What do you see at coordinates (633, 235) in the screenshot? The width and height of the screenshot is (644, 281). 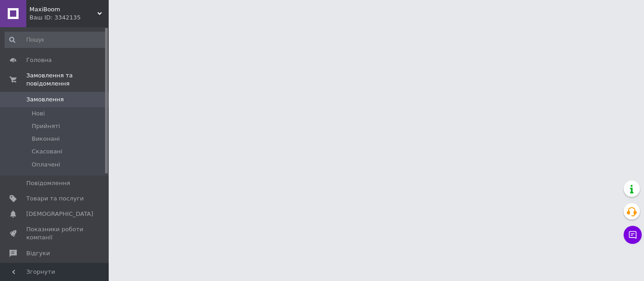 I see `button: Чат з покупцем` at bounding box center [633, 235].